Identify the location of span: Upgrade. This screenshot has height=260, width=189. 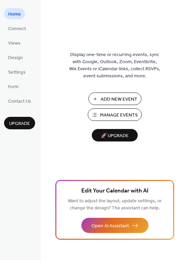
(20, 123).